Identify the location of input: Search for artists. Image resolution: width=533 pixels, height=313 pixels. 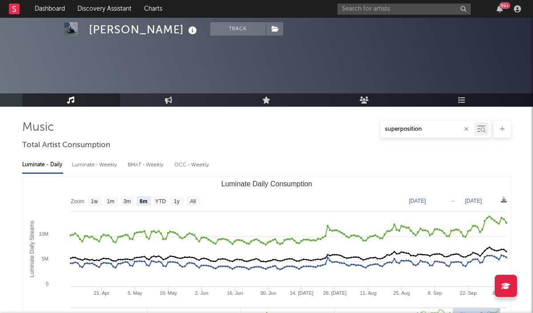
(404, 9).